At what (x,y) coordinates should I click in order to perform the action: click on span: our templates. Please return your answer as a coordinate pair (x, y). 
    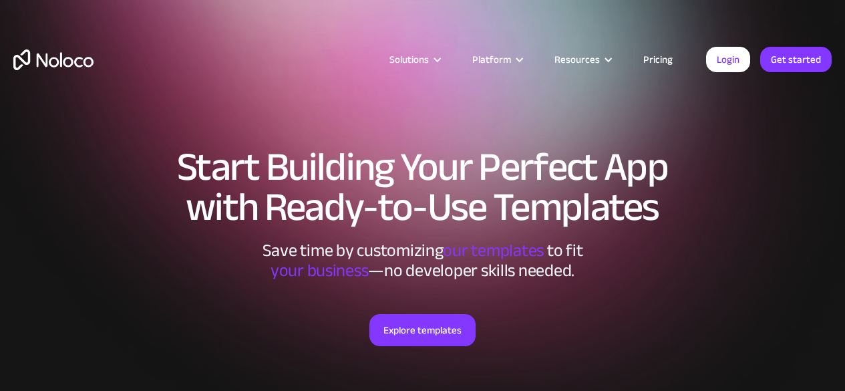
    Looking at the image, I should click on (493, 250).